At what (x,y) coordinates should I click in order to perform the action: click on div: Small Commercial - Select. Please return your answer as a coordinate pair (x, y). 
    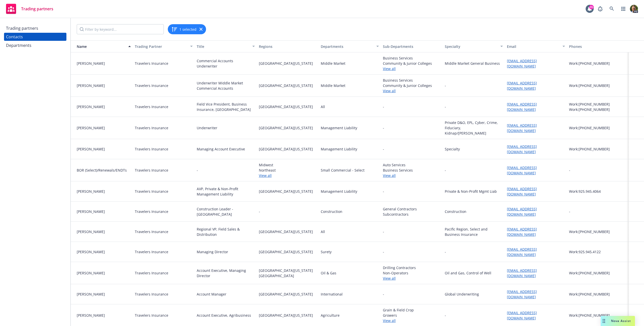
    Looking at the image, I should click on (343, 170).